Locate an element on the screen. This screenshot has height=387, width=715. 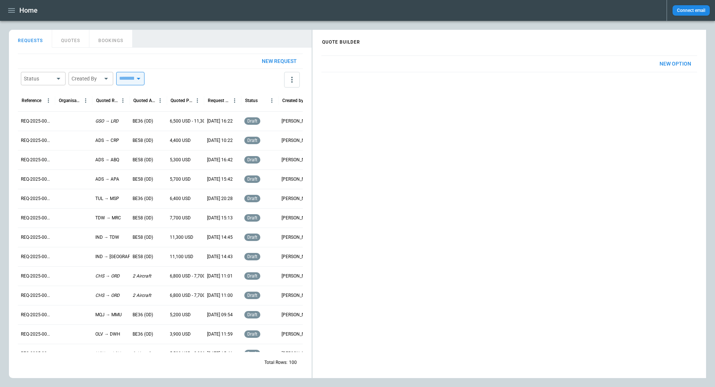
p: TDW → MRC is located at coordinates (108, 218).